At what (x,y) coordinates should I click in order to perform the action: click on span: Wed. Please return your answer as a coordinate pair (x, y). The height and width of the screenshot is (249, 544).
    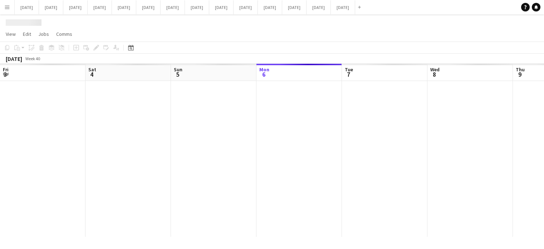
    Looking at the image, I should click on (435, 69).